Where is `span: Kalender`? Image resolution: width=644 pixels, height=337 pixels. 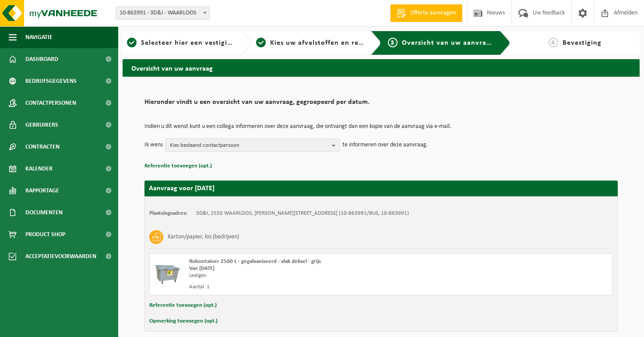 span: Kalender is located at coordinates (39, 169).